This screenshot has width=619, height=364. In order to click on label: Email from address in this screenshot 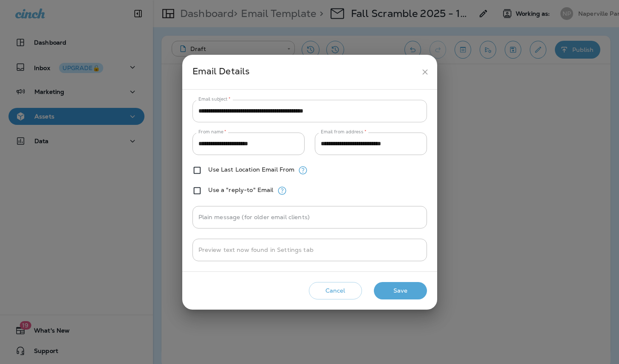, I will do `click(344, 132)`.